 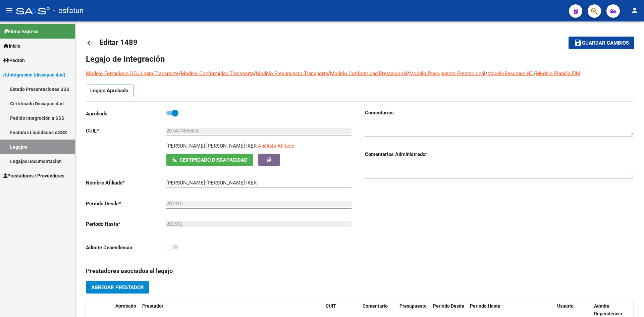 I want to click on a: ModeloResumen HC, so click(x=510, y=73).